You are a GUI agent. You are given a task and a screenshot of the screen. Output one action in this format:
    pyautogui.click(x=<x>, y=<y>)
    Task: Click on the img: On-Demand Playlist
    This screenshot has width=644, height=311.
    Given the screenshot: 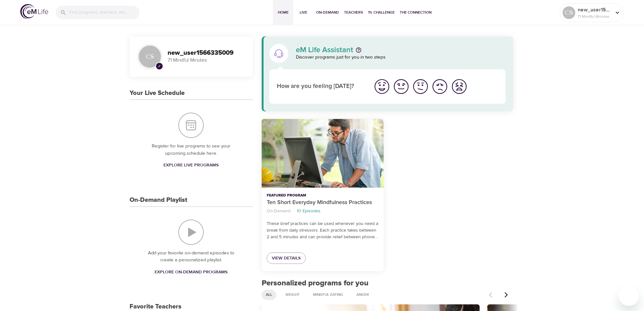 What is the action you would take?
    pyautogui.click(x=191, y=232)
    